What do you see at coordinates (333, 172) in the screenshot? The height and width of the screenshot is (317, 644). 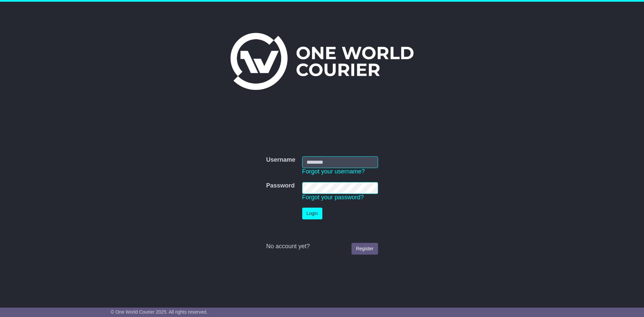 I see `a: Forgot your username?` at bounding box center [333, 172].